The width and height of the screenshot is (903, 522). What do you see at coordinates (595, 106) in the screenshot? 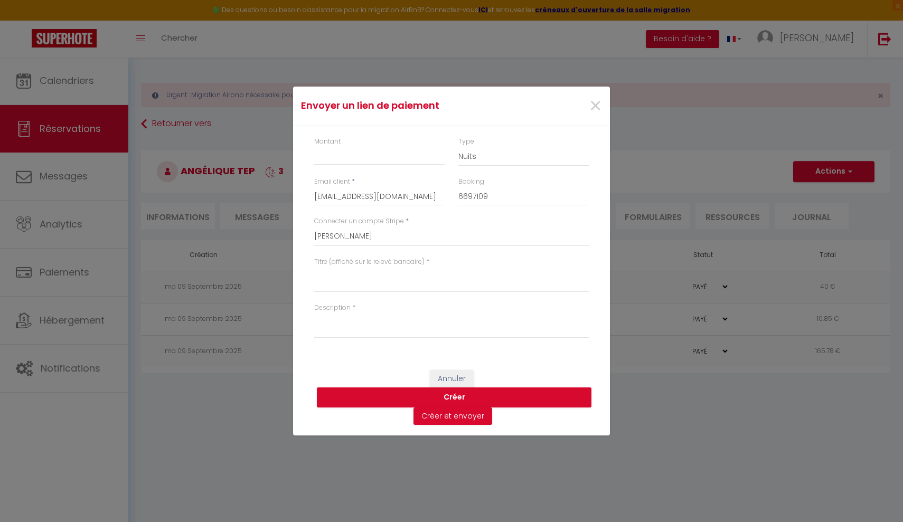
I see `button: Close` at bounding box center [595, 106].